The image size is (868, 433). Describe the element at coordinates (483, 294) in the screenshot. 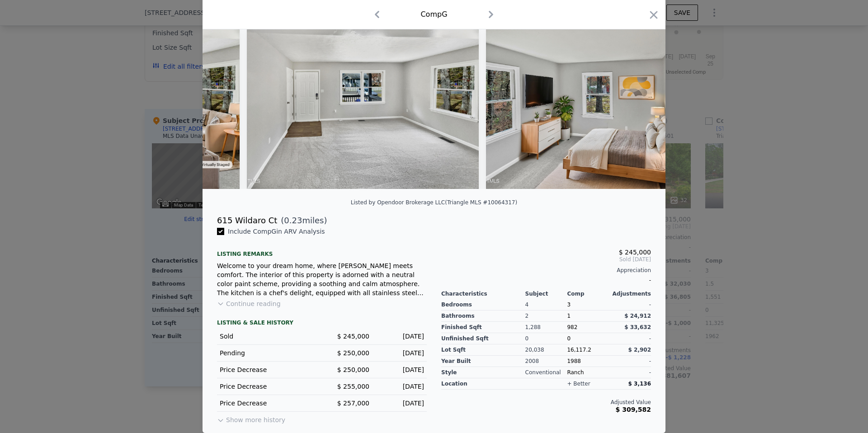

I see `div: Characteristics` at that location.